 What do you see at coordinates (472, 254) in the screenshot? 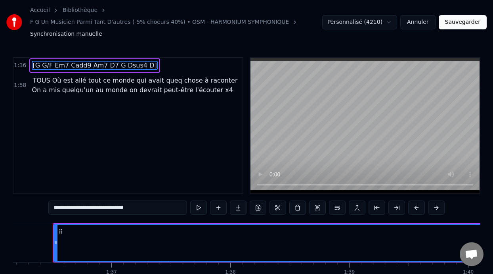
I see `div: Ouvrir le chat` at bounding box center [472, 254].